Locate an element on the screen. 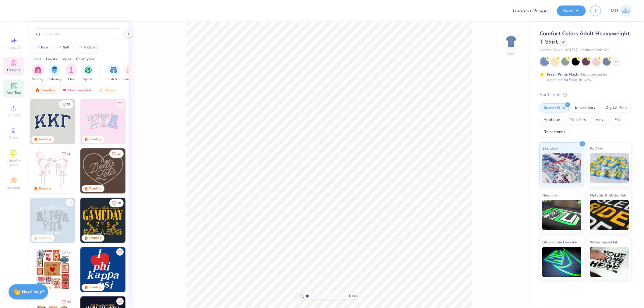 This screenshot has height=308, width=644. div: This color can be expedited for 5 day delivery. is located at coordinates (584, 77).